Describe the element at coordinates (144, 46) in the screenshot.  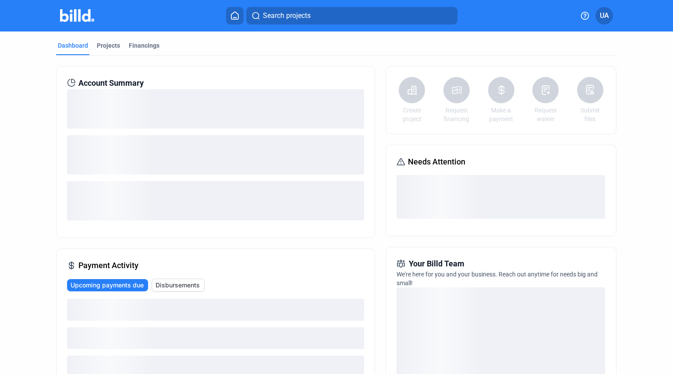
I see `div: Financings` at that location.